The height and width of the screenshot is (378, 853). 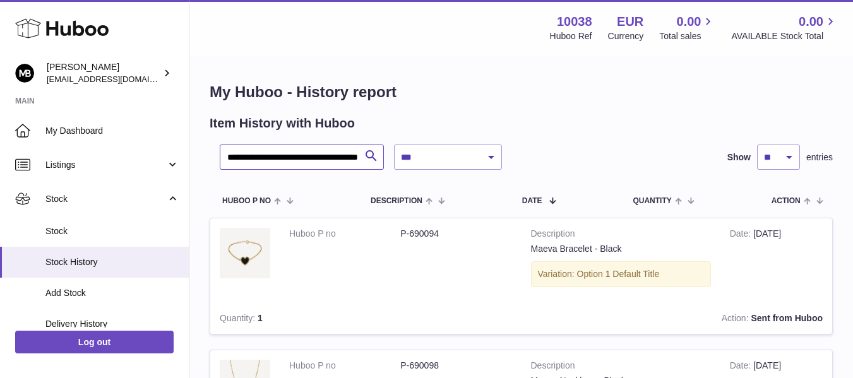 I want to click on td: Maeva Bracelet - Black, so click(x=621, y=261).